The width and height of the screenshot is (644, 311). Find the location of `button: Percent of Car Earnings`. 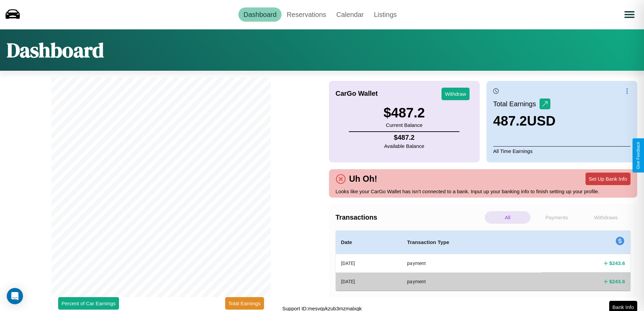

button: Percent of Car Earnings is located at coordinates (88, 303).